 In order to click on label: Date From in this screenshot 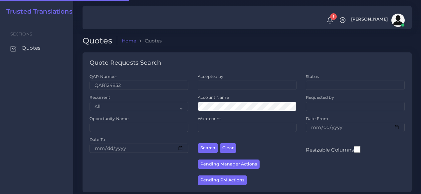, I will do `click(317, 119)`.